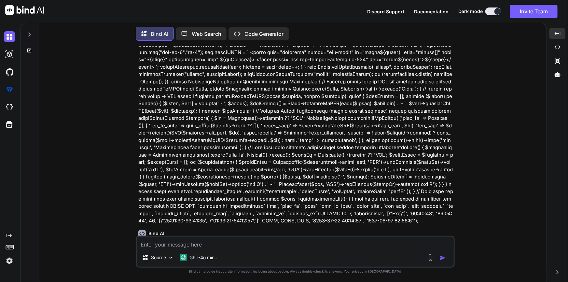 Image resolution: width=568 pixels, height=282 pixels. Describe the element at coordinates (386, 11) in the screenshot. I see `button: Discord Support` at that location.